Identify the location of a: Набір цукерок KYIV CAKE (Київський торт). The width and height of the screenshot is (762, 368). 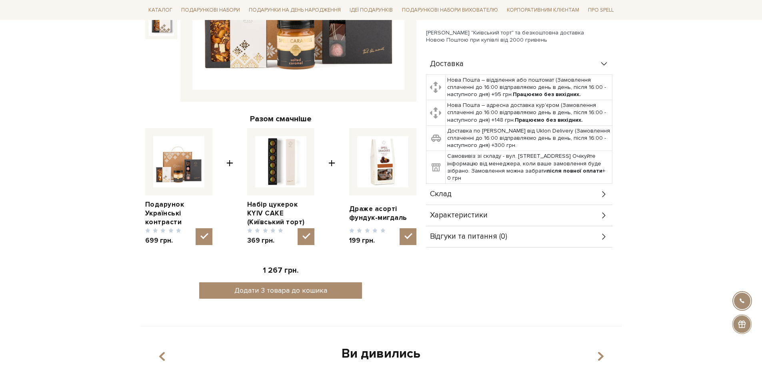
(281, 213).